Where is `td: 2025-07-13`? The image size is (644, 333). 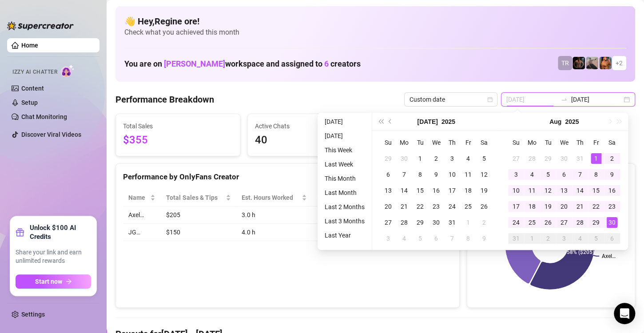
td: 2025-07-13 is located at coordinates (388, 191).